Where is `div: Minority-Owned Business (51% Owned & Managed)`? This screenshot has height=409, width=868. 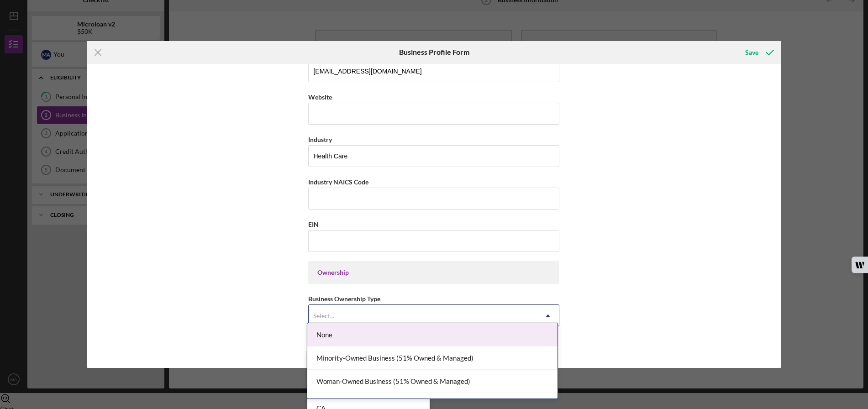
div: Minority-Owned Business (51% Owned & Managed) is located at coordinates (432, 358).